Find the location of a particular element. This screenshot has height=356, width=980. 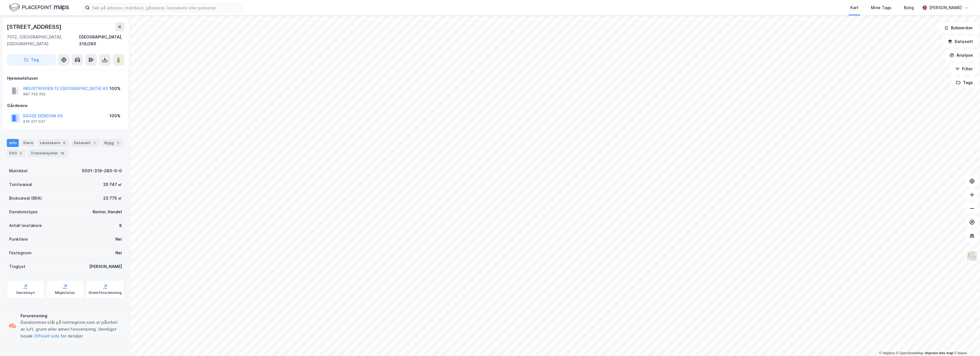

div: Gårdeiere is located at coordinates (65, 106).